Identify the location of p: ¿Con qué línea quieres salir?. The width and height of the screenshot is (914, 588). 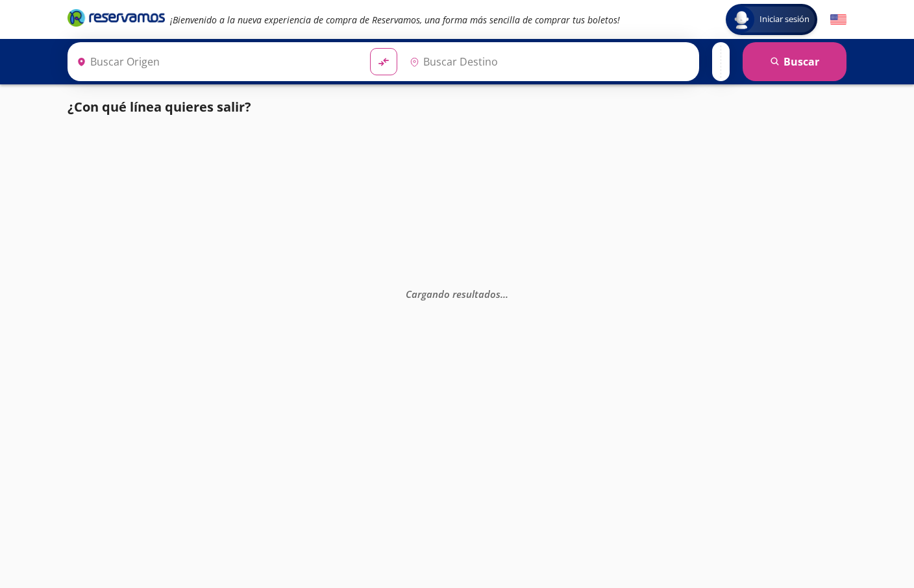
(159, 107).